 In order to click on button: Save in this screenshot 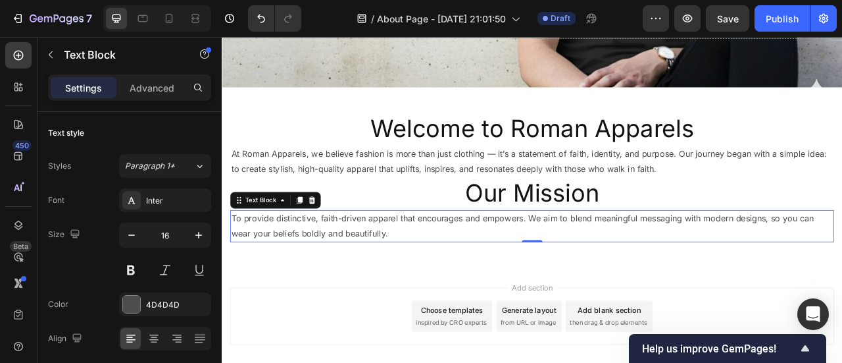, I will do `click(728, 18)`.